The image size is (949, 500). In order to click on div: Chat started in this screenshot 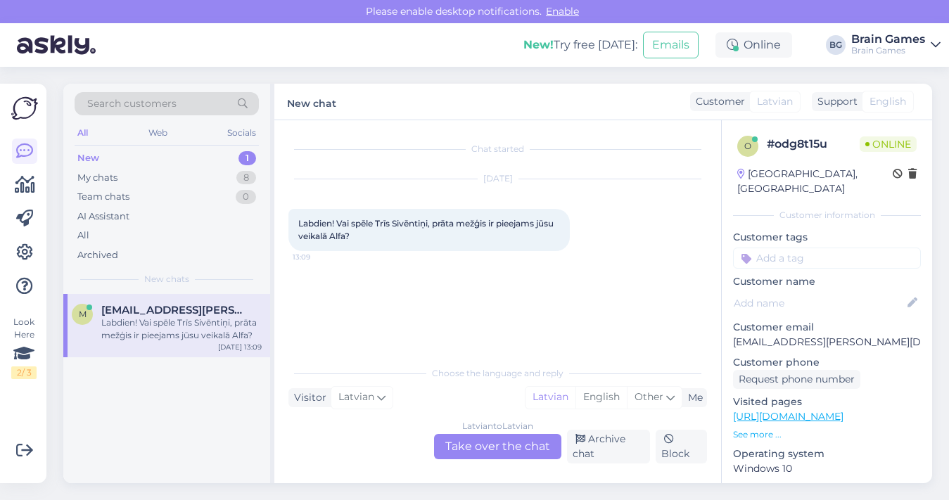, I will do `click(498, 149)`.